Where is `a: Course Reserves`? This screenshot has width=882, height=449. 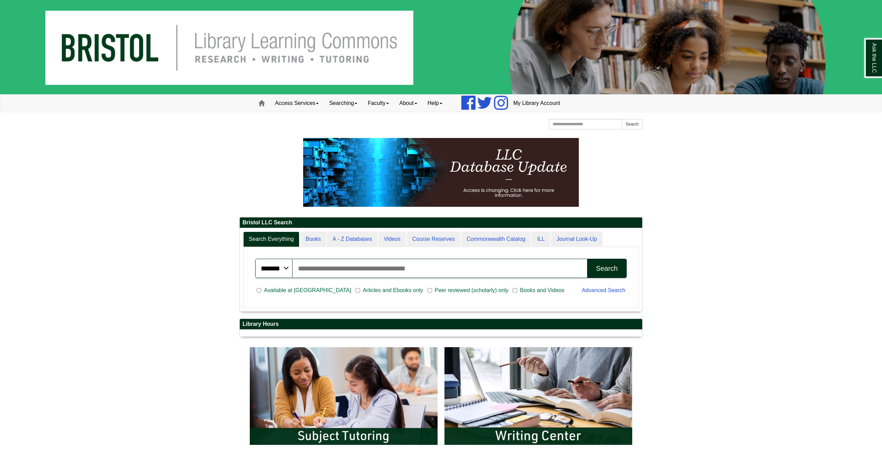 a: Course Reserves is located at coordinates (434, 239).